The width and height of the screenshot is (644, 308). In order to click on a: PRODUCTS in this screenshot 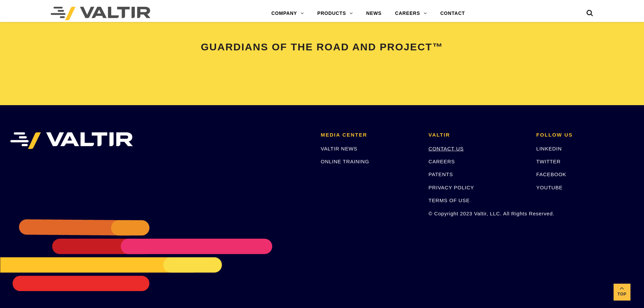, I will do `click(335, 13)`.